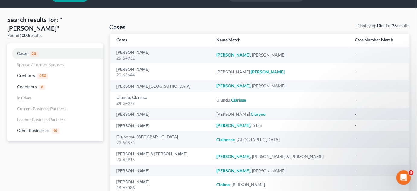 Image resolution: width=417 pixels, height=191 pixels. What do you see at coordinates (162, 103) in the screenshot?
I see `div: 24-54877` at bounding box center [162, 103].